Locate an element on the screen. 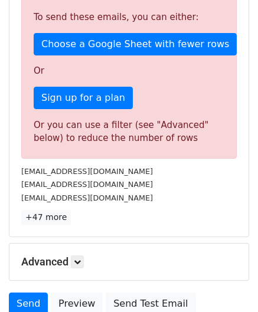  p: To send these emails, you can either: is located at coordinates (129, 17).